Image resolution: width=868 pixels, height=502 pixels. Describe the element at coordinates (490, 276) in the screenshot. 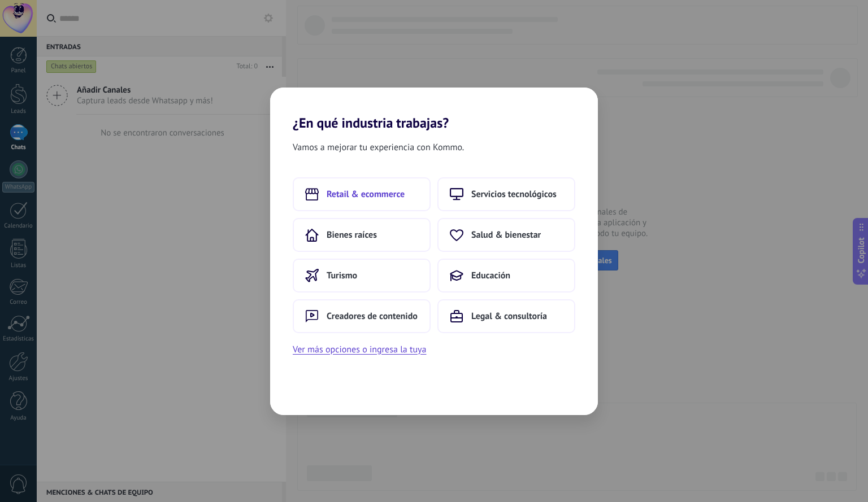

I see `span: Educación` at that location.